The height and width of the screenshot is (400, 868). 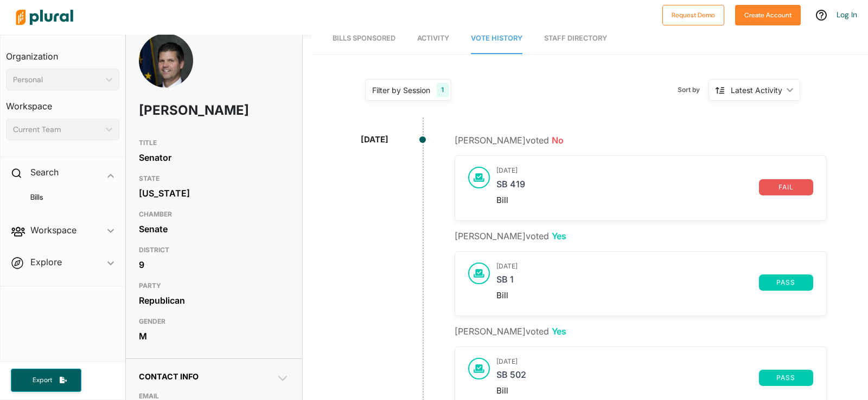 What do you see at coordinates (433, 38) in the screenshot?
I see `span: Activity` at bounding box center [433, 38].